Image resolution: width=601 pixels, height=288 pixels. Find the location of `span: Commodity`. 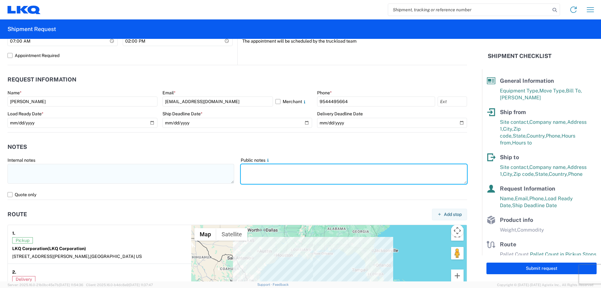

span: Commodity is located at coordinates (531, 230).